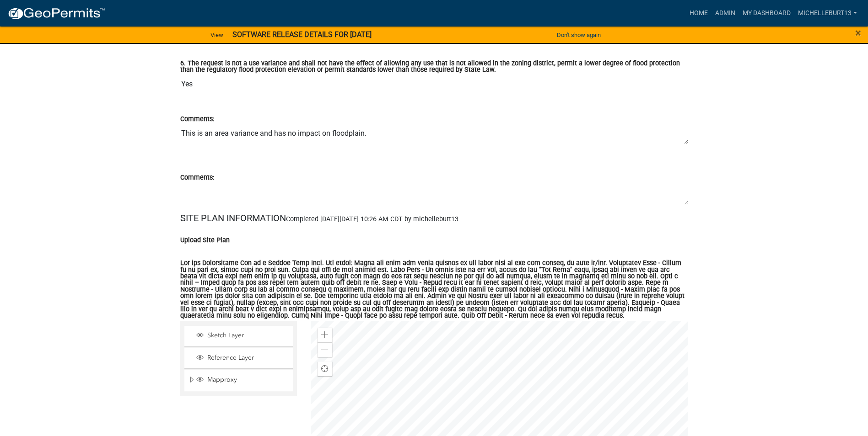 The image size is (868, 436). I want to click on button: Don't show again, so click(579, 35).